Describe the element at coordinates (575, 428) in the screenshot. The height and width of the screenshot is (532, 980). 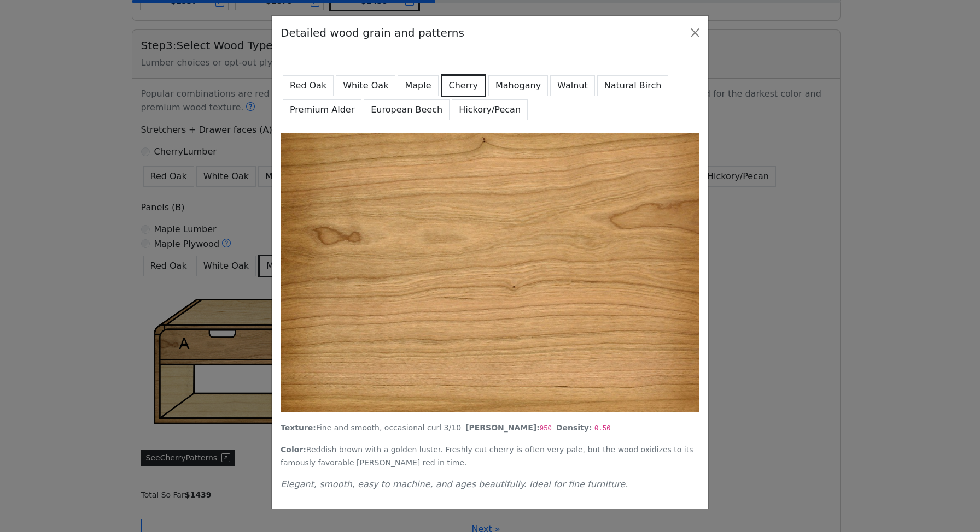
I see `b: Density:` at that location.